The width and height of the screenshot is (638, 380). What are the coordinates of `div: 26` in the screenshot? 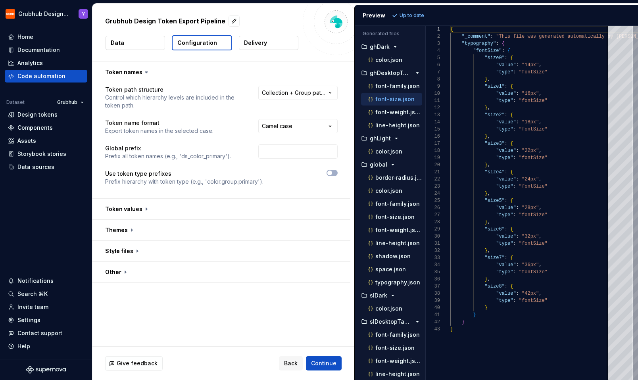 It's located at (433, 208).